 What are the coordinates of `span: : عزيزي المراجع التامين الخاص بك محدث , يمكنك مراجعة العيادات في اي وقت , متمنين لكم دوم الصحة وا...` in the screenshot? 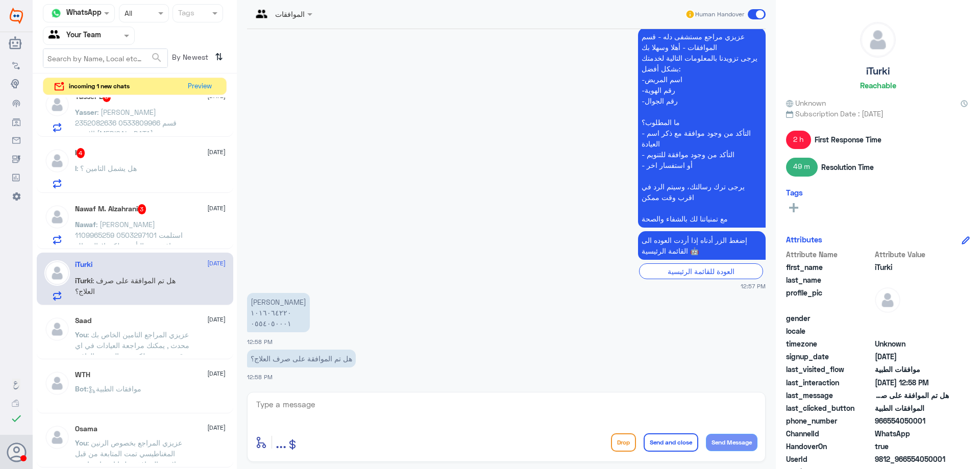 It's located at (132, 345).